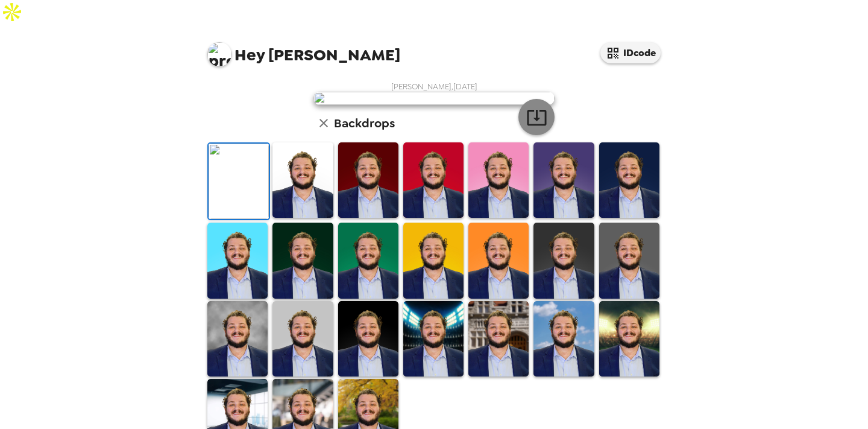 Image resolution: width=868 pixels, height=429 pixels. I want to click on button: IDcode, so click(631, 52).